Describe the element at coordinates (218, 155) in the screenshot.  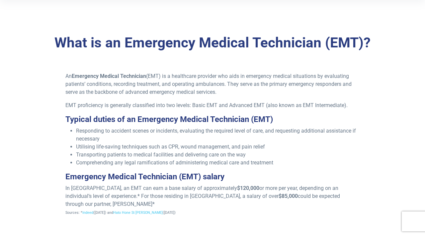
I see `li: Transporting patients to medical facilities and delivering care on the way` at that location.